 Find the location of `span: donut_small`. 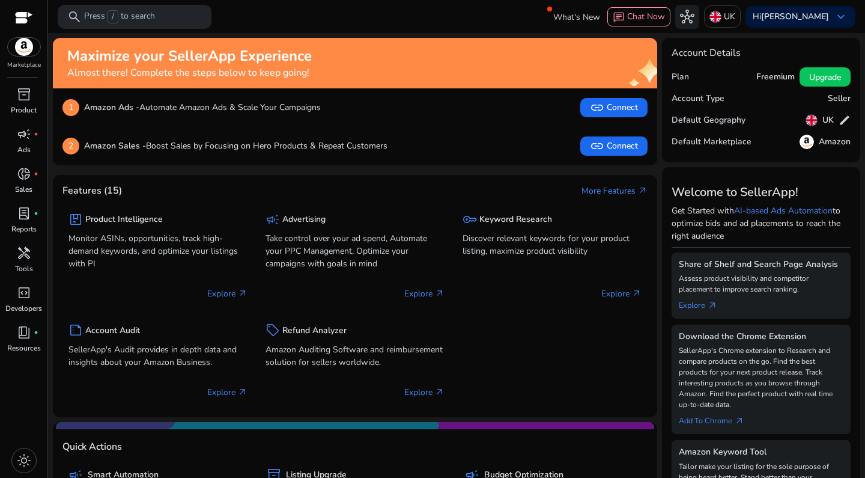

span: donut_small is located at coordinates (24, 174).